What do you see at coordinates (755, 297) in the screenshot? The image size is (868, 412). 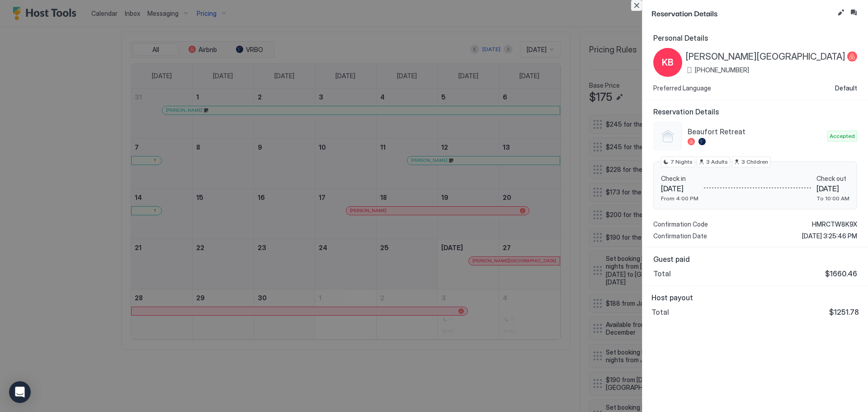 I see `span: Host payout` at bounding box center [755, 297].